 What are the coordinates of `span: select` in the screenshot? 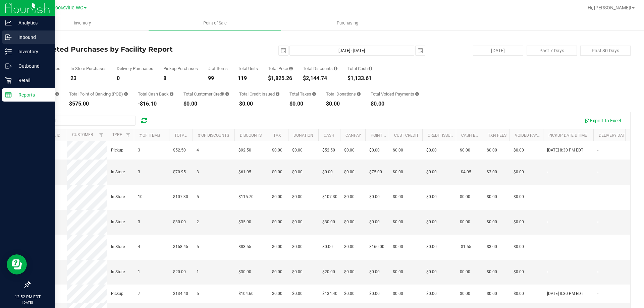 It's located at (420, 50).